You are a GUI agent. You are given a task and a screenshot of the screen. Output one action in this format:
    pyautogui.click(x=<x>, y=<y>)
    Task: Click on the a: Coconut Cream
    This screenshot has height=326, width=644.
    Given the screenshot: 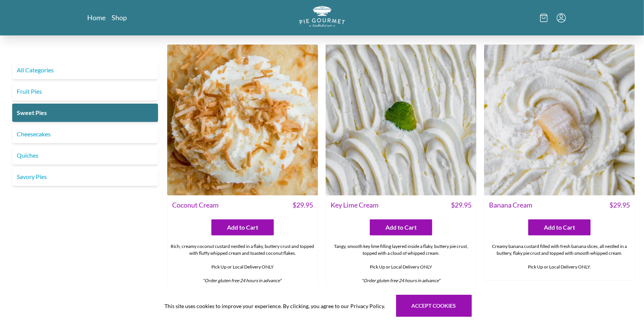 What is the action you would take?
    pyautogui.click(x=242, y=120)
    